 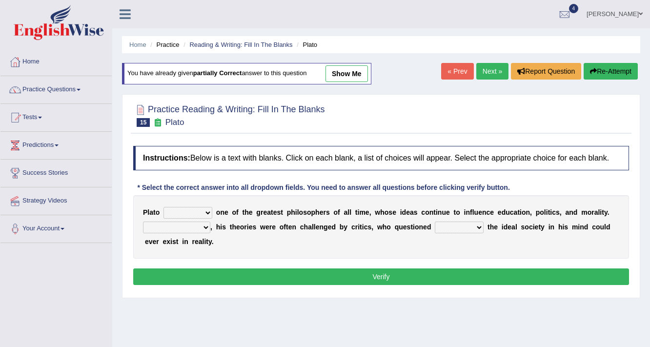 What do you see at coordinates (381, 277) in the screenshot?
I see `button: Verify` at bounding box center [381, 277].